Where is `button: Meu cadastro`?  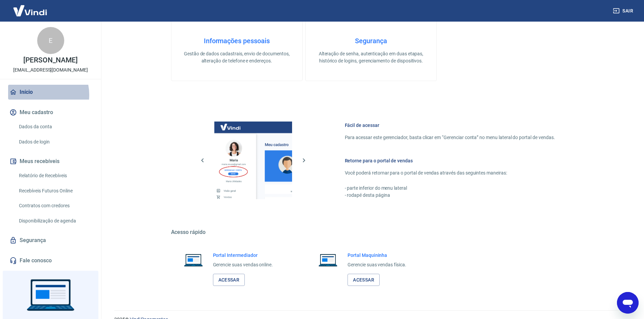 button: Meu cadastro is located at coordinates (51, 113).